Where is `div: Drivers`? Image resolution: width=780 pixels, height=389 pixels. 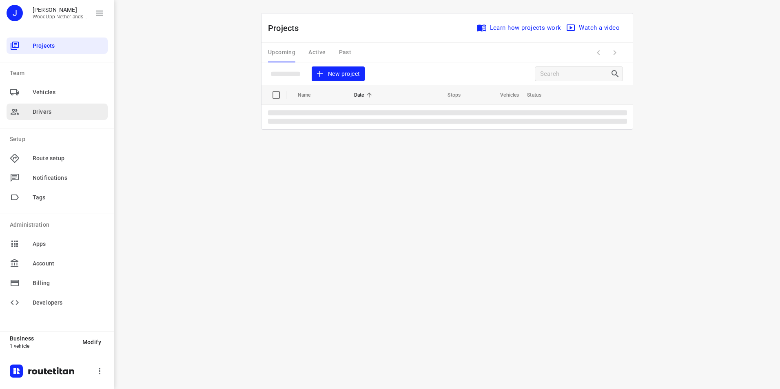 div: Drivers is located at coordinates (57, 112).